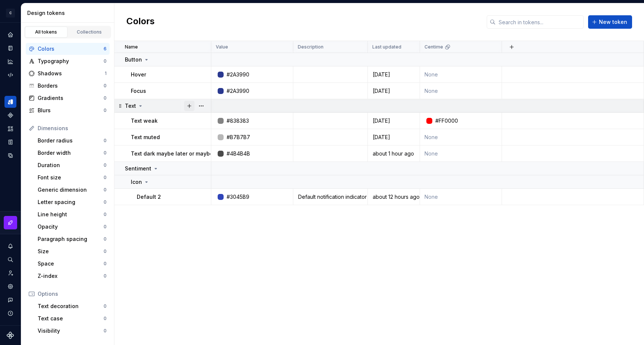 The height and width of the screenshot is (345, 644). Describe the element at coordinates (145, 137) in the screenshot. I see `p: Text muted` at that location.